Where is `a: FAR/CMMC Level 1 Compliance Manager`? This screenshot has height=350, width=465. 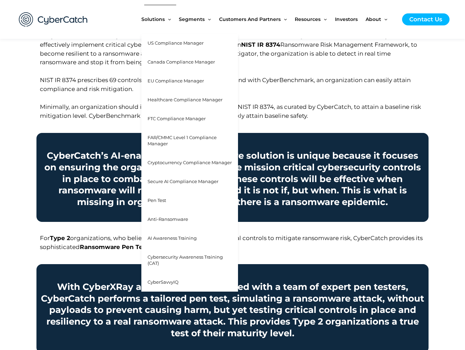
a: FAR/CMMC Level 1 Compliance Manager is located at coordinates (189, 141).